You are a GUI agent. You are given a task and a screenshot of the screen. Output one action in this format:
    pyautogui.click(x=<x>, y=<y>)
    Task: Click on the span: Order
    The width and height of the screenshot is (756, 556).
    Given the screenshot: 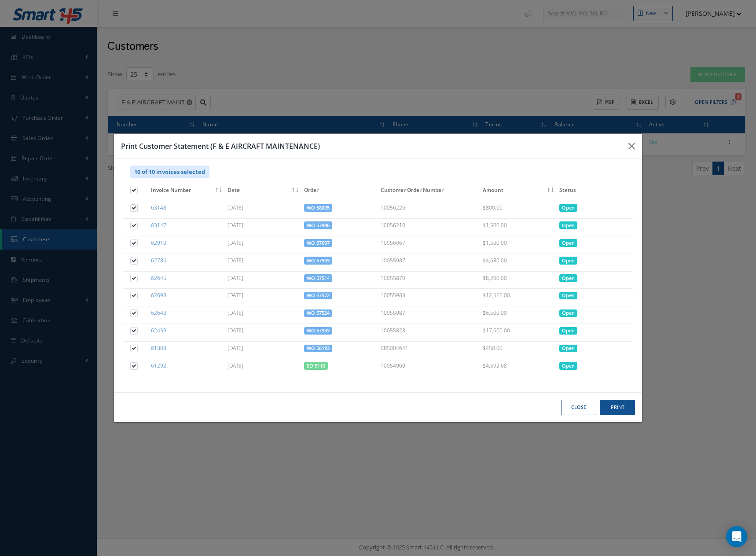 What is the action you would take?
    pyautogui.click(x=311, y=190)
    